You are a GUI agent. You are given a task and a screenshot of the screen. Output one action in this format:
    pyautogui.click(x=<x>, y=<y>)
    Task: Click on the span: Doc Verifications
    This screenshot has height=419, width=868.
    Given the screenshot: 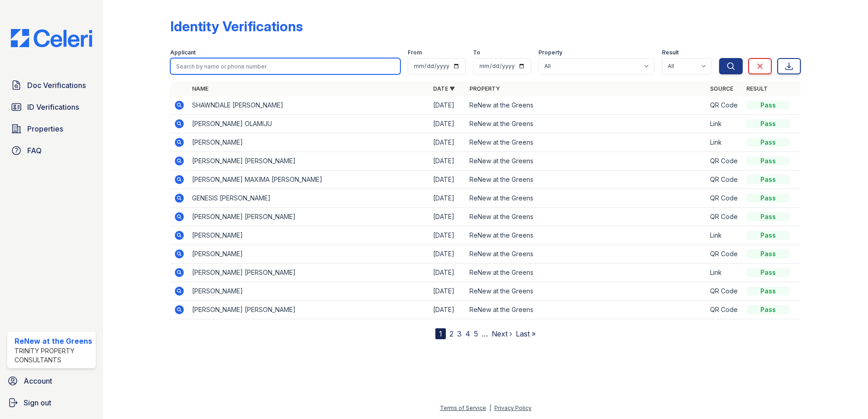 What is the action you would take?
    pyautogui.click(x=56, y=85)
    